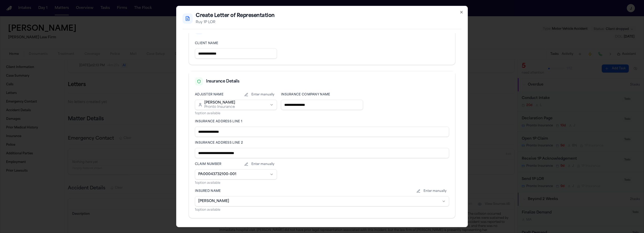  I want to click on label: Insurance Address Line 2, so click(322, 143).